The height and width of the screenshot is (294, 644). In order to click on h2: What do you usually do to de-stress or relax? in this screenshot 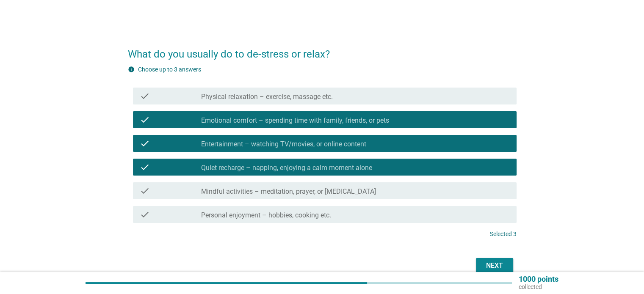, I will do `click(322, 50)`.